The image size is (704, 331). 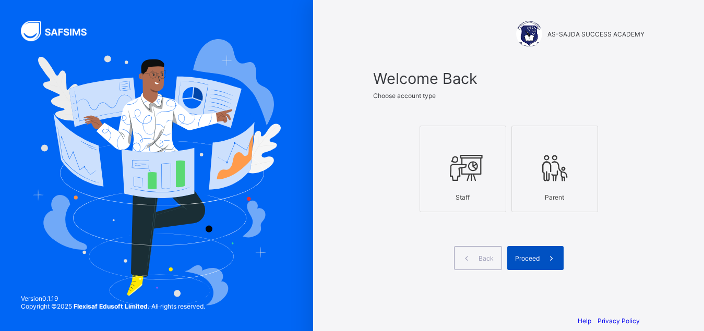 What do you see at coordinates (486, 258) in the screenshot?
I see `span: Back` at bounding box center [486, 258].